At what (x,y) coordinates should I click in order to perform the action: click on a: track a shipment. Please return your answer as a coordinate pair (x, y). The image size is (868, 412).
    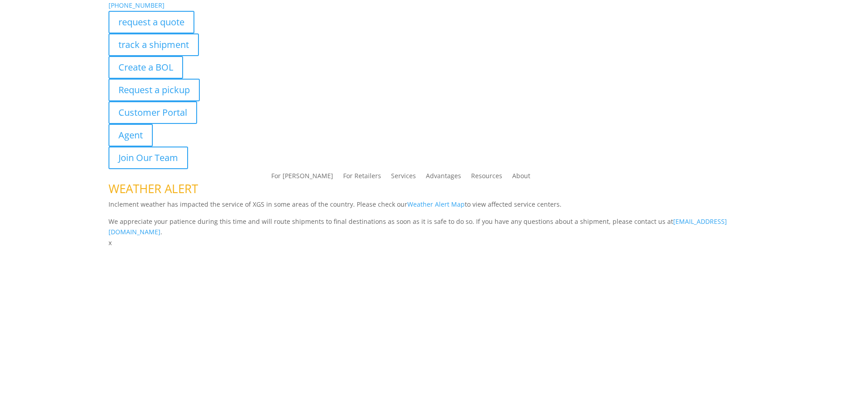
    Looking at the image, I should click on (153, 45).